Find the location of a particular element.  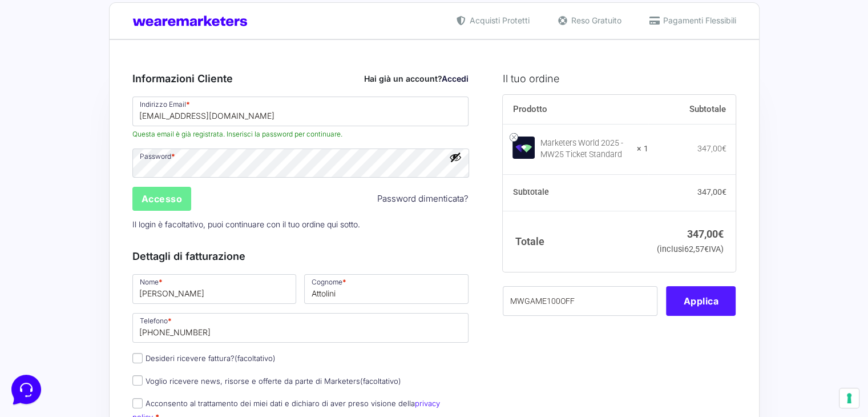

label: Desideri ricevere fattura? is located at coordinates (204, 358).